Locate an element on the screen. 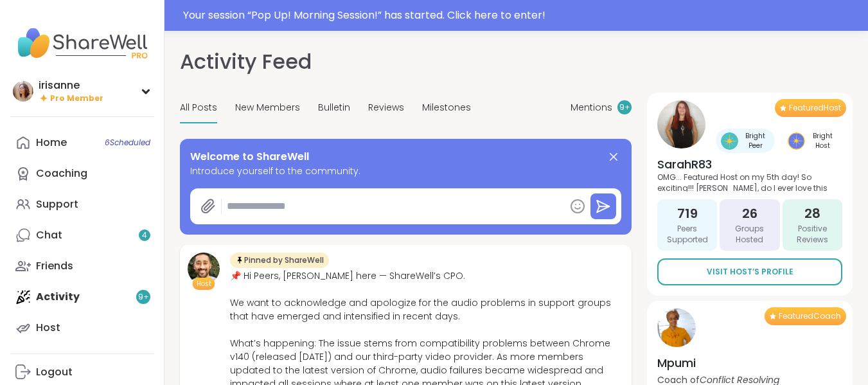  span: Host is located at coordinates (204, 283).